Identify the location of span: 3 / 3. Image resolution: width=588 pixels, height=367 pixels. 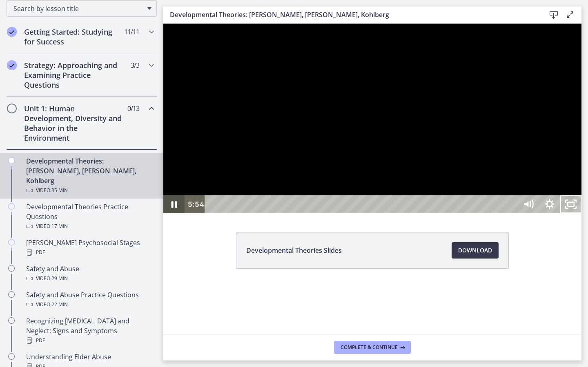
(135, 65).